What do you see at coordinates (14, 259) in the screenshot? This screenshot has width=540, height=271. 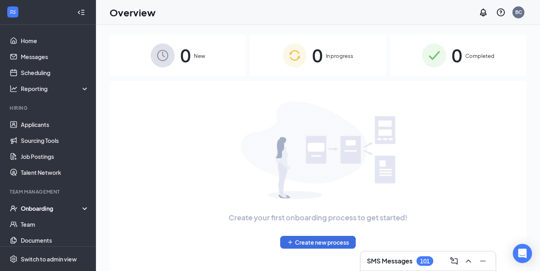 I see `svg: Settings` at bounding box center [14, 259].